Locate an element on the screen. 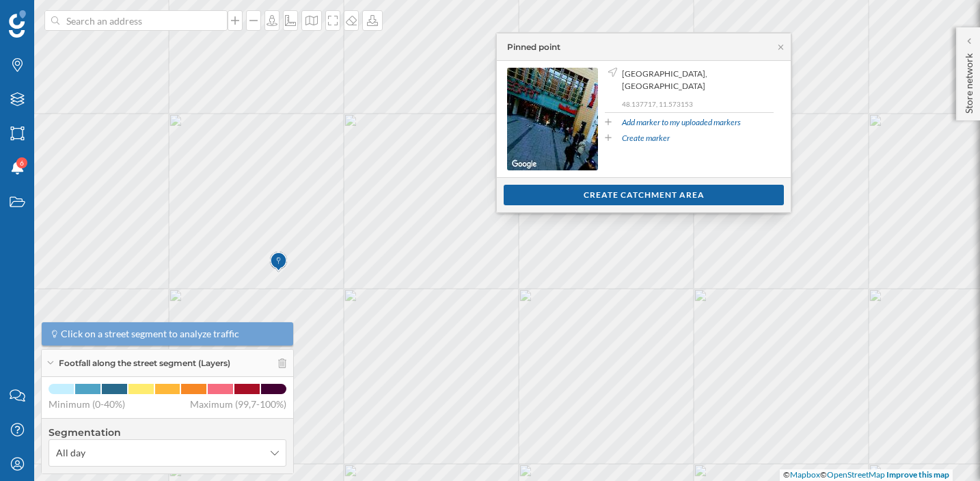 This screenshot has width=980, height=481. img: Geoblink Logo is located at coordinates (17, 24).